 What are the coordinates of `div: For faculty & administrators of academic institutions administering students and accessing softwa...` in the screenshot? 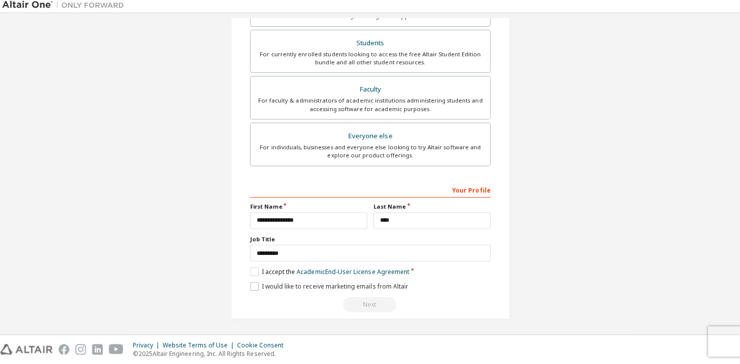 It's located at (370, 107).